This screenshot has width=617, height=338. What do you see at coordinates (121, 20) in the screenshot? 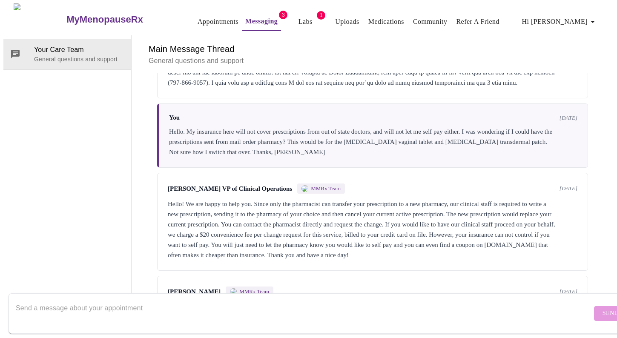
I see `a: MyMenopauseRx` at bounding box center [121, 20].